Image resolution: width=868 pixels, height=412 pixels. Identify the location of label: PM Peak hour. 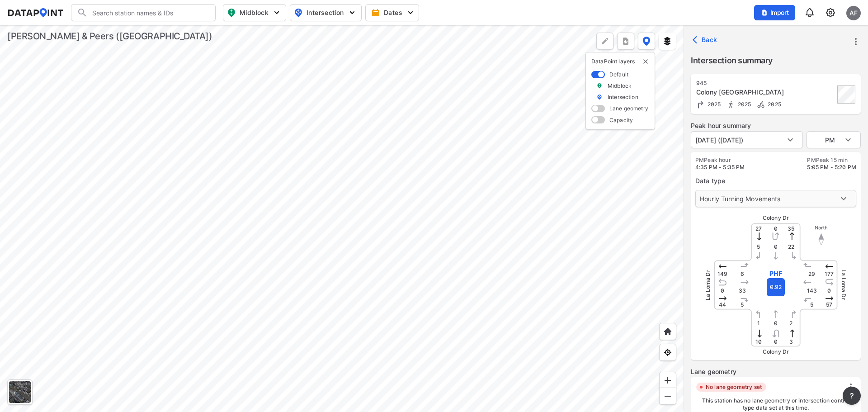
(720, 160).